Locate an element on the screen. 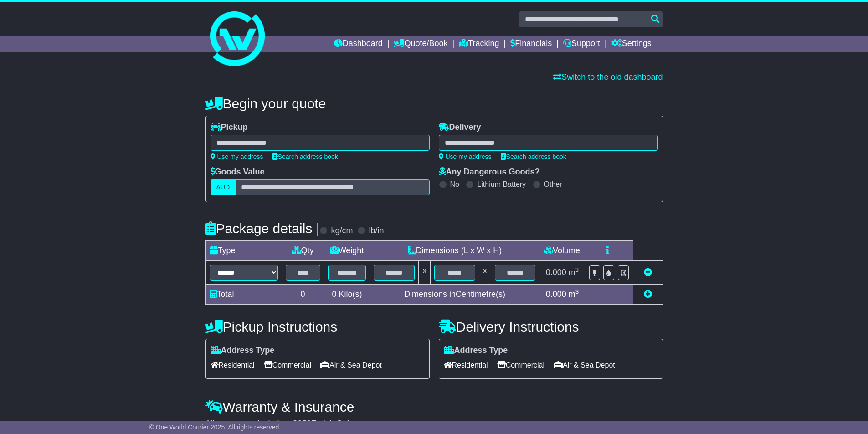  h4: Delivery Instructions is located at coordinates (551, 327).